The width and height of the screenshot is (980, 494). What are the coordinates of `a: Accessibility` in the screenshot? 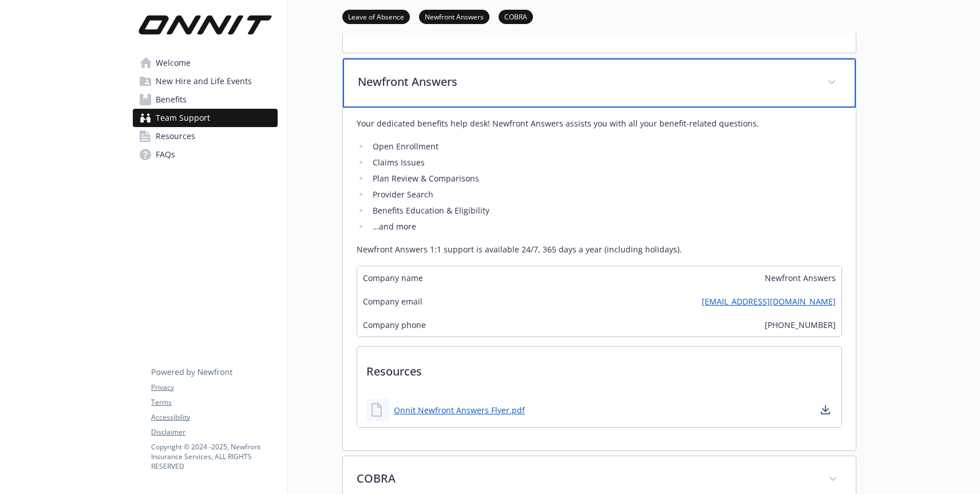 It's located at (214, 417).